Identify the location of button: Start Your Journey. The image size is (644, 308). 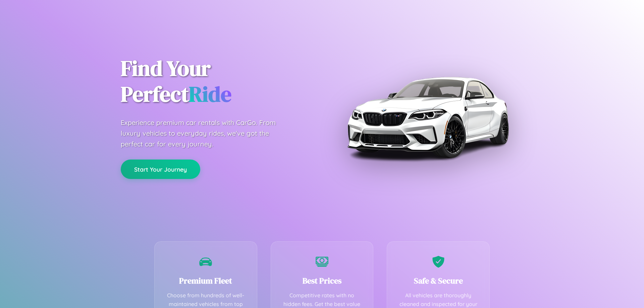
(160, 169).